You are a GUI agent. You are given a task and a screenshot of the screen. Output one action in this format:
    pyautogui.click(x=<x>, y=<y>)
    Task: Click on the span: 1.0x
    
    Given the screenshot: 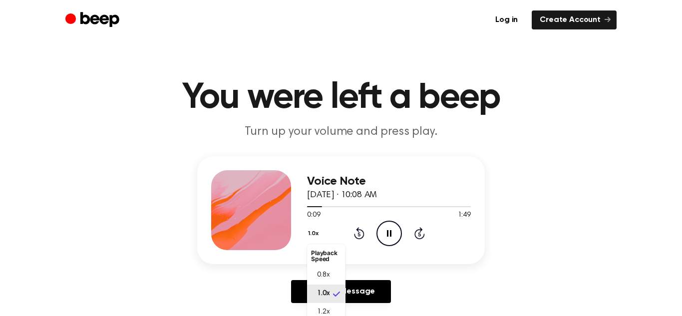 What is the action you would take?
    pyautogui.click(x=323, y=293)
    